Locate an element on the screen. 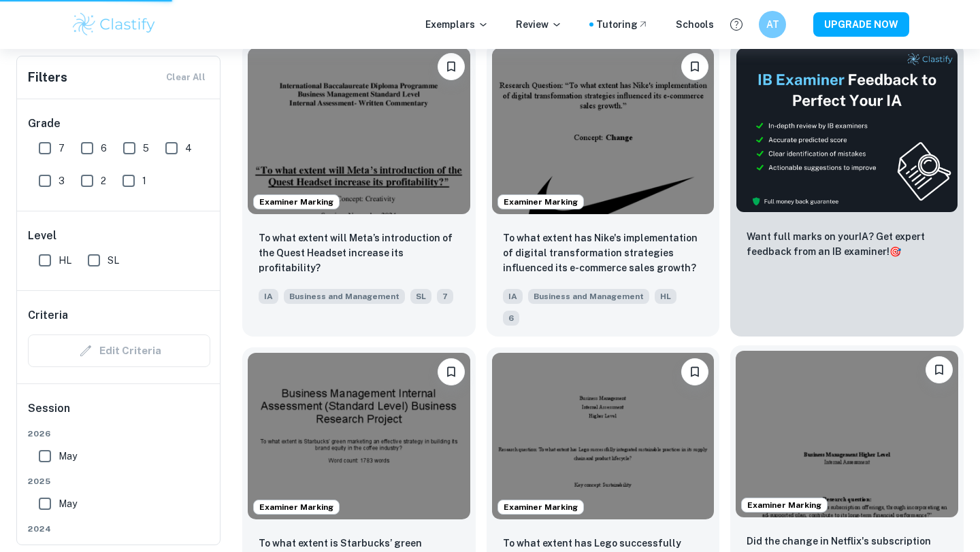  span: 3 is located at coordinates (61, 181).